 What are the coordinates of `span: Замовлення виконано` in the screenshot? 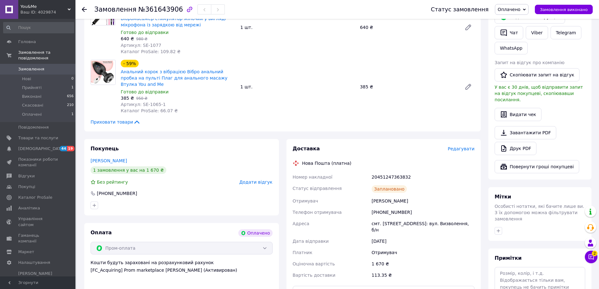 It's located at (564, 9).